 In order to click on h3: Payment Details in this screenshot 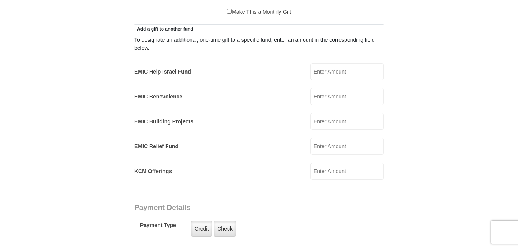, I will do `click(232, 208)`.